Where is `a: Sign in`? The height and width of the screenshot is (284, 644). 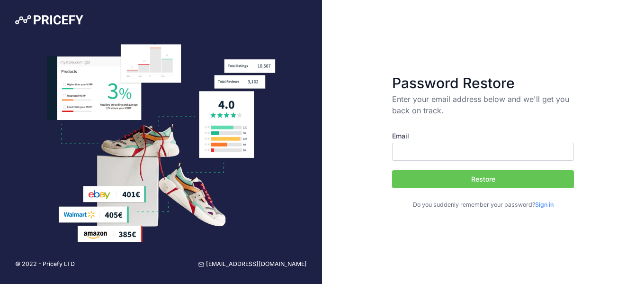 a: Sign in is located at coordinates (544, 204).